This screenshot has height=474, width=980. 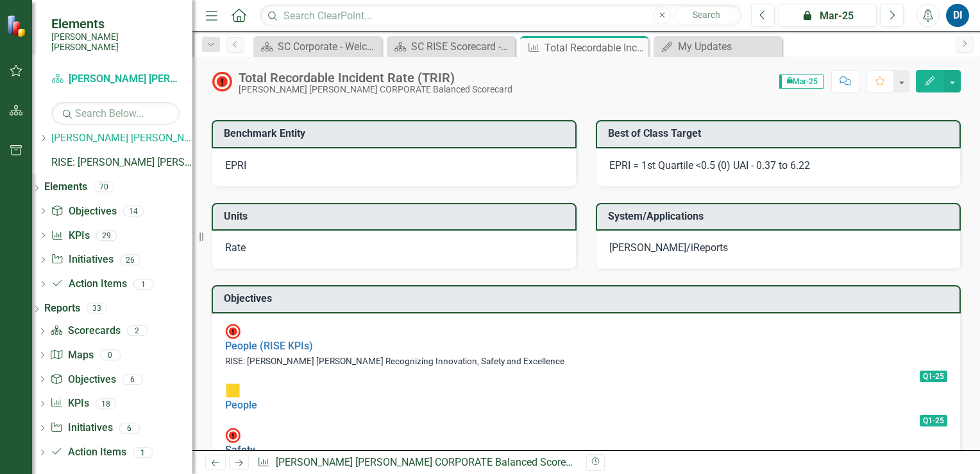 I want to click on img: ClearPoint Strategy, so click(x=18, y=25).